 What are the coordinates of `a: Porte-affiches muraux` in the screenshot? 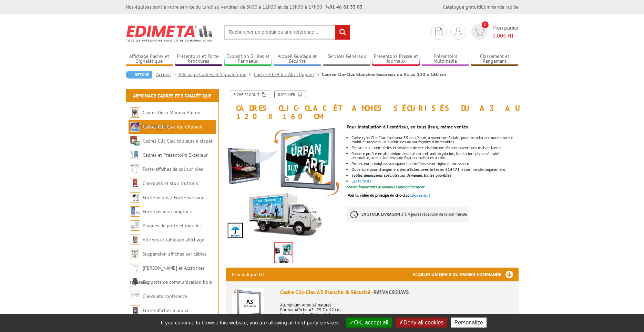 It's located at (165, 310).